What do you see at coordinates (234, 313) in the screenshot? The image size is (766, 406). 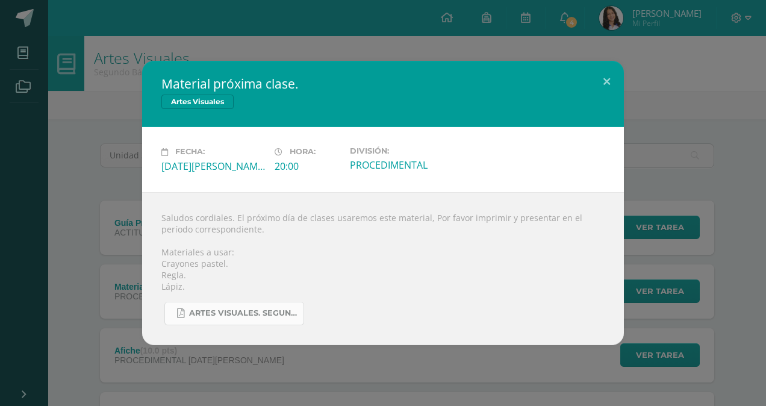 I see `a: Artes visuales. Segundo Básico..pdf` at bounding box center [234, 313].